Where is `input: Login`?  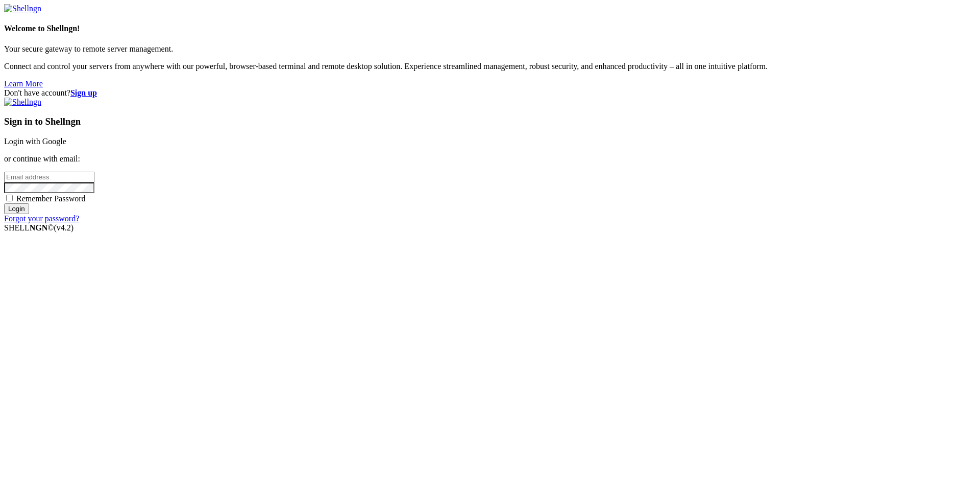
input: Login is located at coordinates (16, 208).